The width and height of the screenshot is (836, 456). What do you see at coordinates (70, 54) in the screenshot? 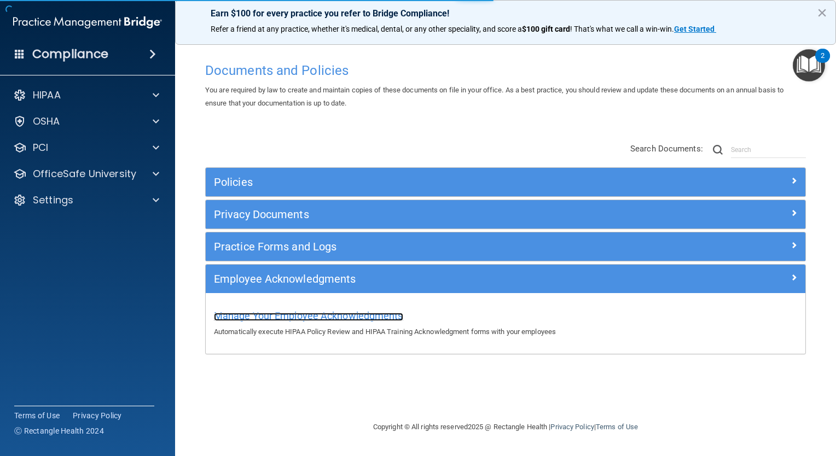
I see `h4: Compliance` at bounding box center [70, 54].